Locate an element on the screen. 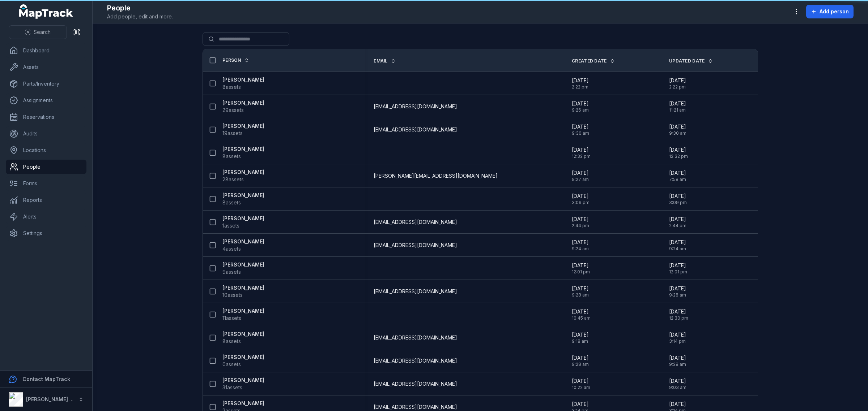  span: 31 assets is located at coordinates (232, 388).